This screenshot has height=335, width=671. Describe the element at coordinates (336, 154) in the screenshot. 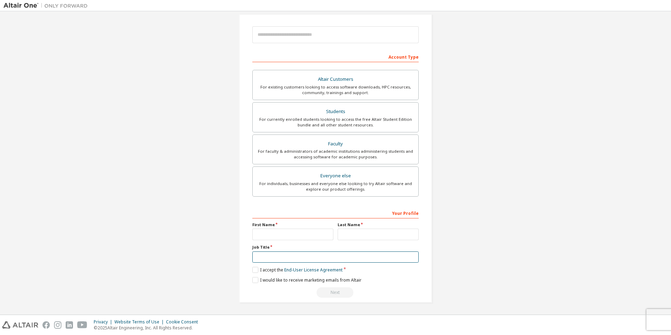

I see `div: For faculty & administrators of academic institutions administering students and accessing softwa...` at that location.